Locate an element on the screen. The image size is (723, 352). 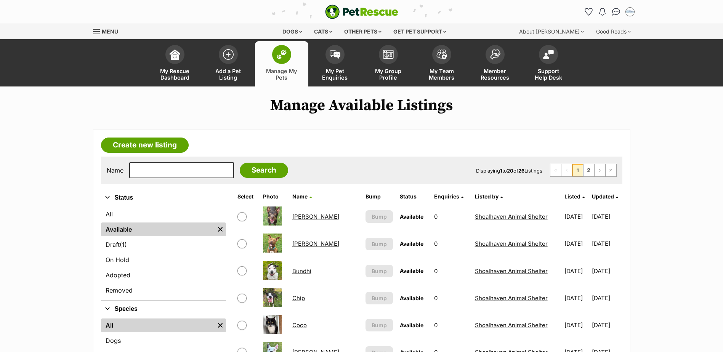
span: Menu is located at coordinates (110, 31).